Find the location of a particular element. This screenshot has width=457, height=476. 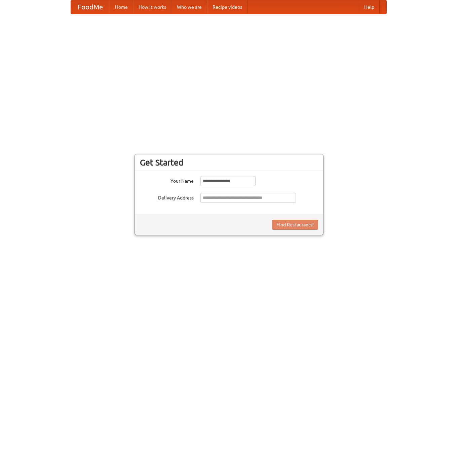

button: Find Restaurants! is located at coordinates (295, 225).